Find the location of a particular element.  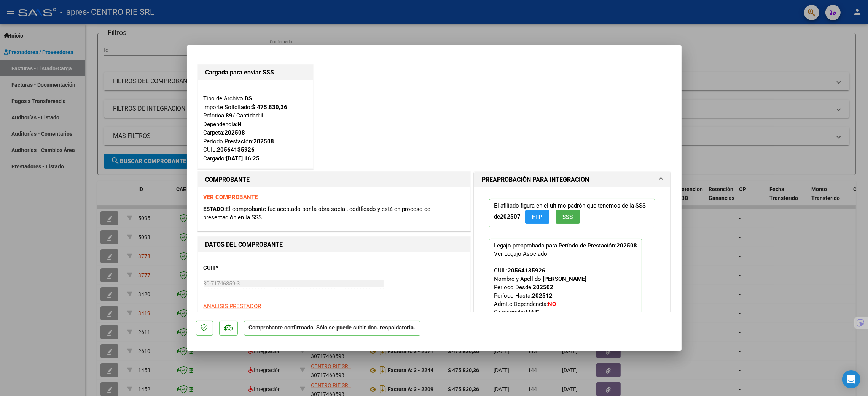

strong: COMPROBANTE is located at coordinates (228, 179).